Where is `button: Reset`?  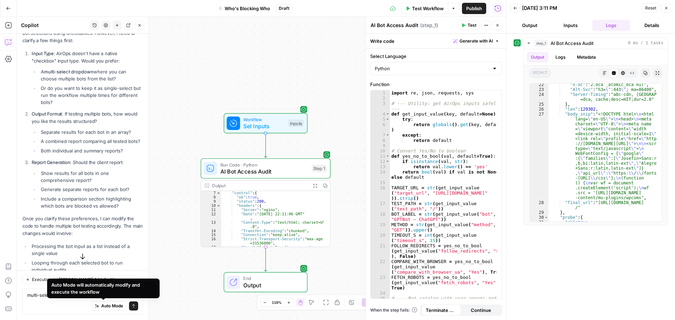 button: Reset is located at coordinates (650, 8).